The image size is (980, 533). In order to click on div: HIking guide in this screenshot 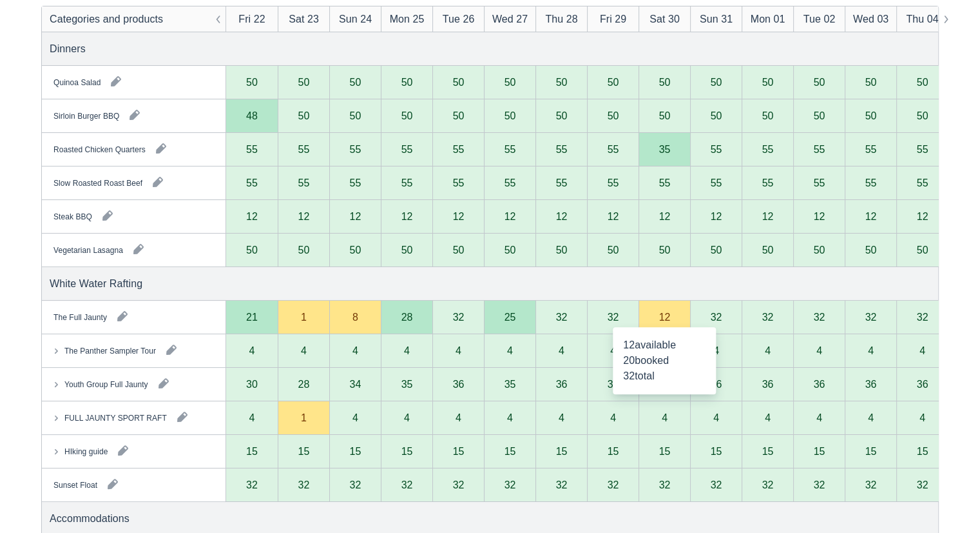, I will do `click(86, 451)`.